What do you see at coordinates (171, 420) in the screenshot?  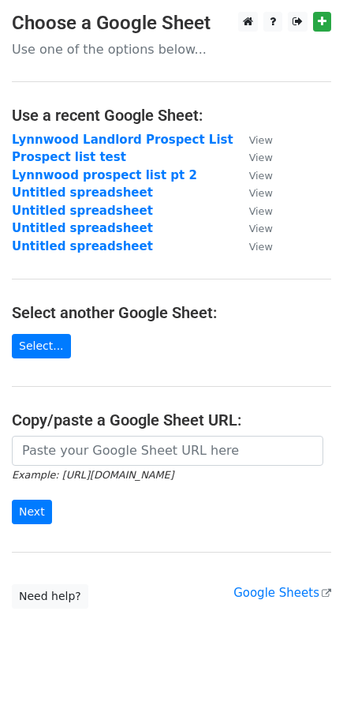 I see `h4: Copy/paste a Google Sheet URL:` at bounding box center [171, 420].